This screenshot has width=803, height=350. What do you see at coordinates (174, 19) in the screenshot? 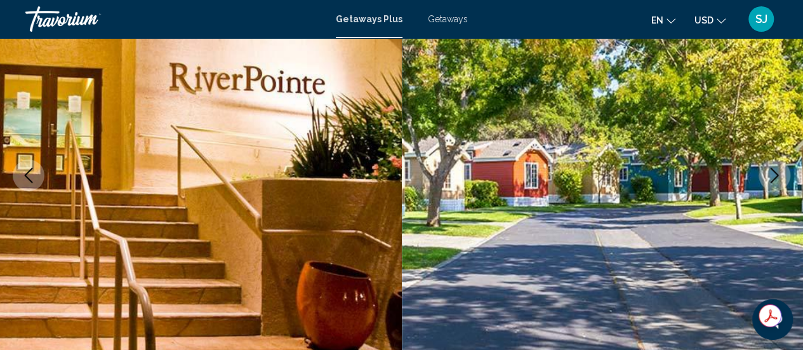
I see `a: Travorium` at bounding box center [174, 19].